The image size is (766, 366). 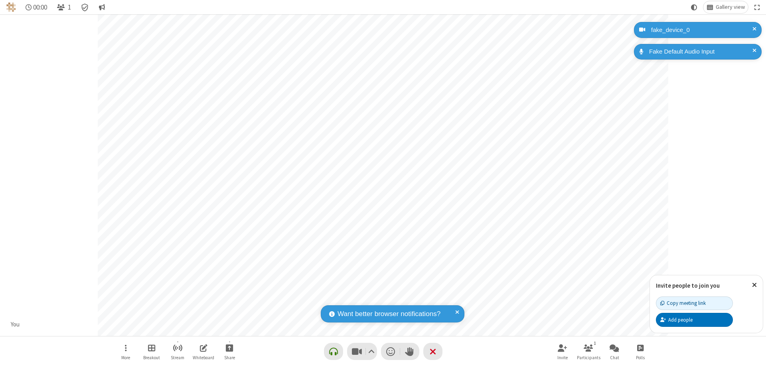 I want to click on button: Add people, so click(x=695, y=319).